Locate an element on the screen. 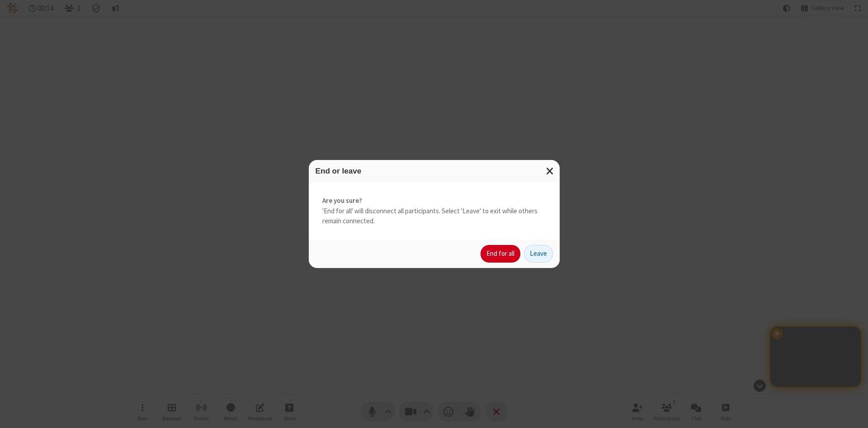  div: 'End for all' will disconnect all participants. Select 'Leave' to exit while others remain connec... is located at coordinates (434, 212).